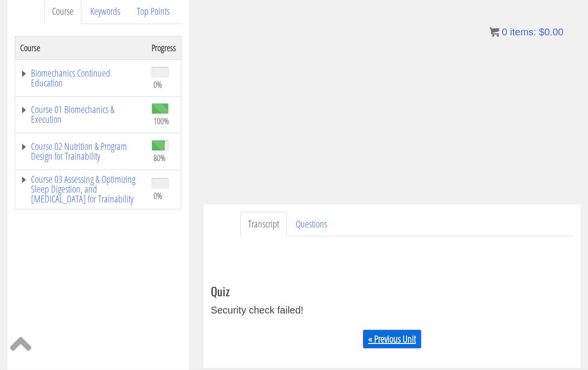 The image size is (588, 370). I want to click on th: Progress, so click(164, 48).